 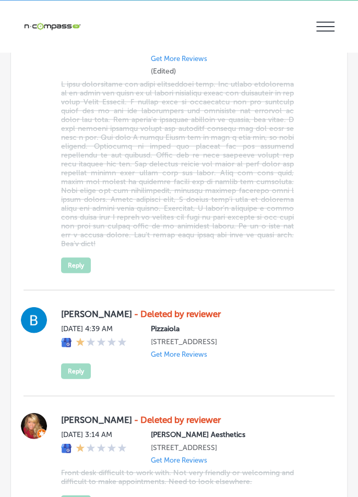 I want to click on blockquote: Front desk difficult to work with. Not very friendly or welcoming and difficult to make appointme..., so click(x=177, y=477).